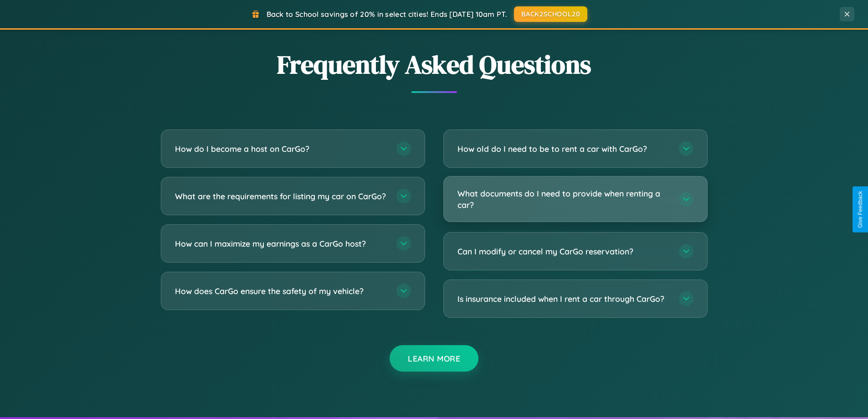 This screenshot has width=868, height=419. Describe the element at coordinates (550, 14) in the screenshot. I see `button: BACK2SCHOOL20` at that location.